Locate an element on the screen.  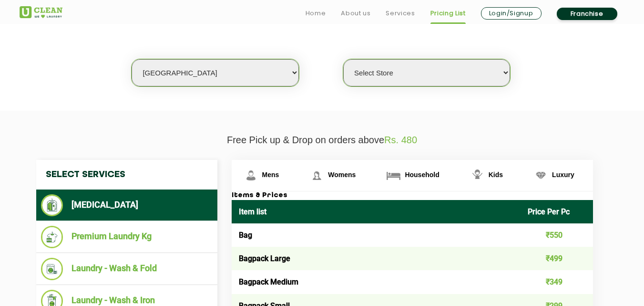
li: Premium Laundry Kg is located at coordinates (127, 237).